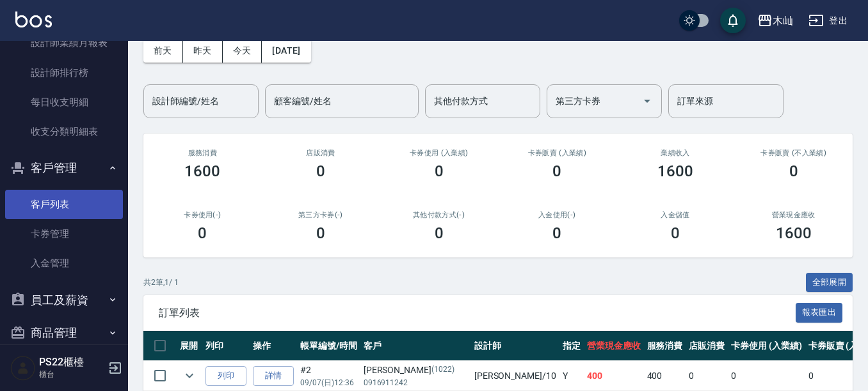  Describe the element at coordinates (243, 51) in the screenshot. I see `button: 今天` at that location.